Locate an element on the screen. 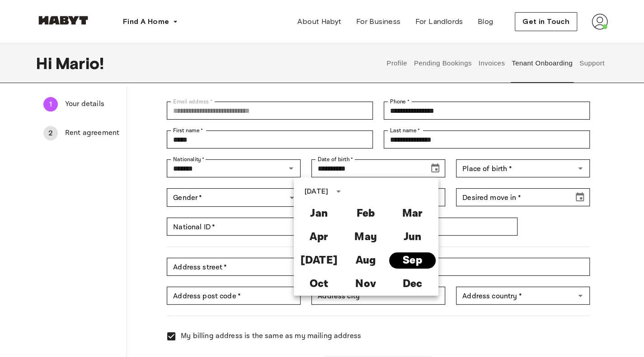 This screenshot has width=644, height=357. span: About Habyt is located at coordinates (319, 22).